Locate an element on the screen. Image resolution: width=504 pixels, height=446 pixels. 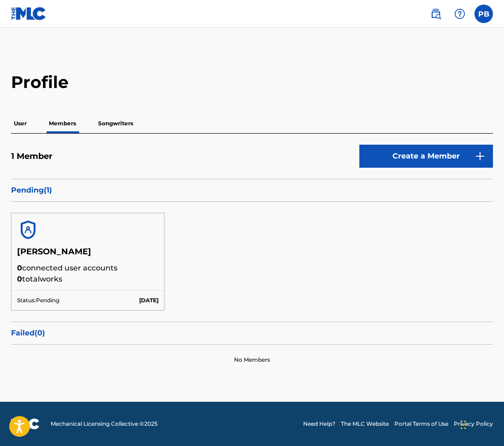
img: MLC Logo is located at coordinates (29, 13).